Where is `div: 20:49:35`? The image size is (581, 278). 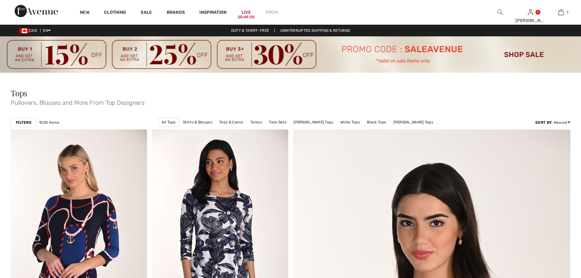
div: 20:49:35 is located at coordinates (246, 17).